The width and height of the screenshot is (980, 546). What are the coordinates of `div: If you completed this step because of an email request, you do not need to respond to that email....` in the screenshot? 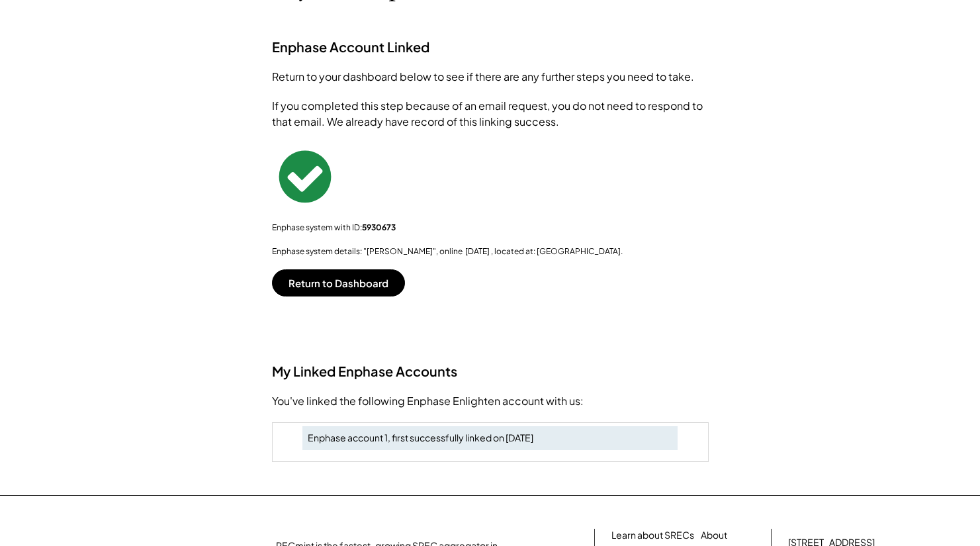 It's located at (490, 114).